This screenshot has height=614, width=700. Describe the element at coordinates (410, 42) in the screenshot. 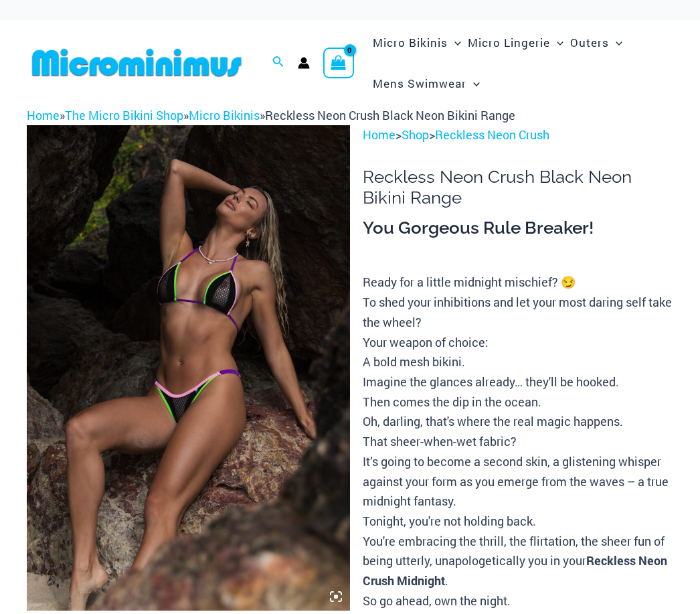

I see `span: Micro Bikinis` at that location.